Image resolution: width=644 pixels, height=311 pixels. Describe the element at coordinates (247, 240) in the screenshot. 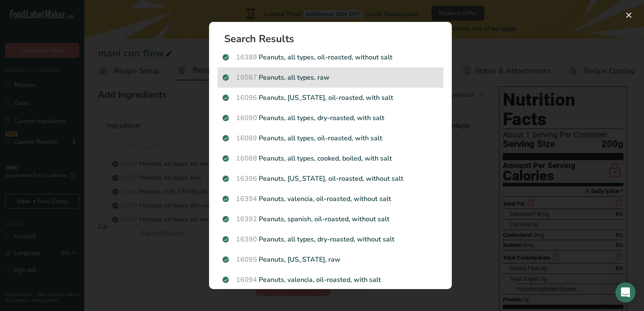

I see `span: 16390` at that location.